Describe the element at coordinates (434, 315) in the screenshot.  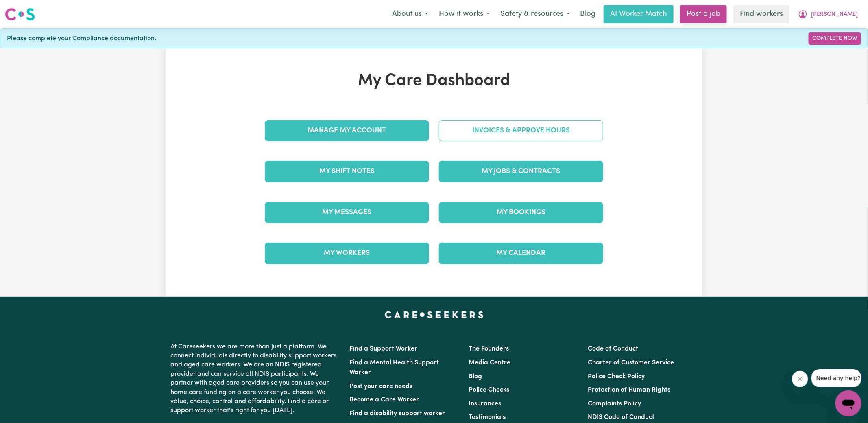
I see `a: Careseekers home page` at that location.